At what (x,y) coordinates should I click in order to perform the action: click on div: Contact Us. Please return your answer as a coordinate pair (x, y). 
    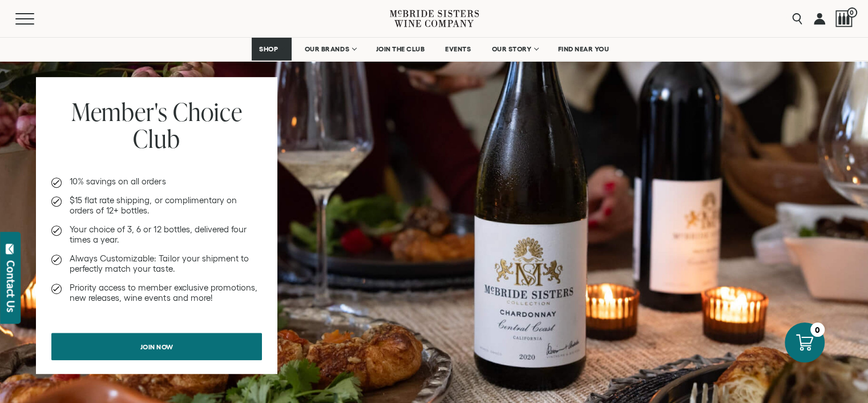
    Looking at the image, I should click on (11, 286).